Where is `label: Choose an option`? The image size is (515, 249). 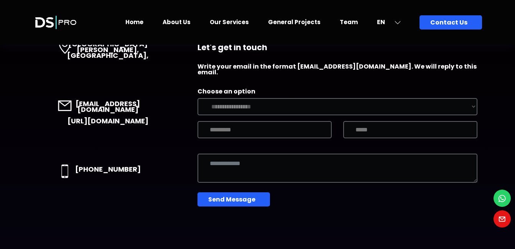 label: Choose an option is located at coordinates (226, 91).